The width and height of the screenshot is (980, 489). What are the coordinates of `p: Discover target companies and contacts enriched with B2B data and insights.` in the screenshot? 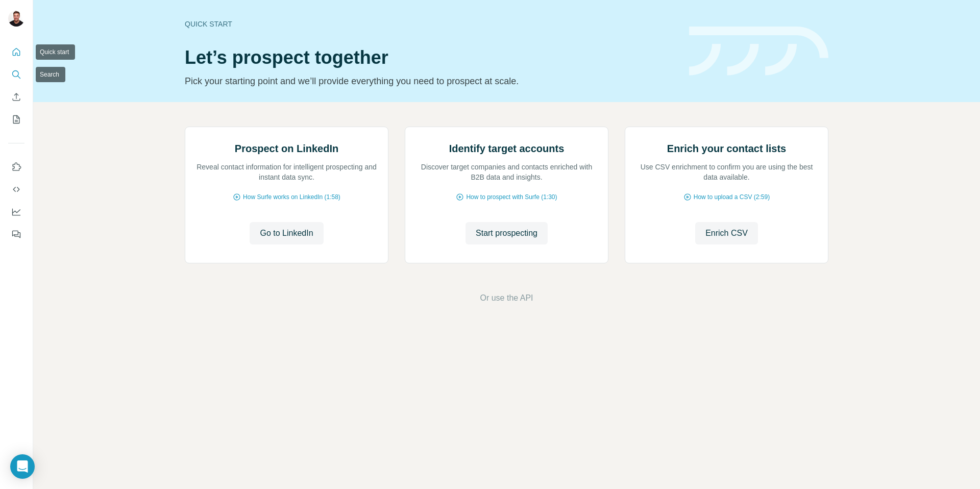 It's located at (507, 172).